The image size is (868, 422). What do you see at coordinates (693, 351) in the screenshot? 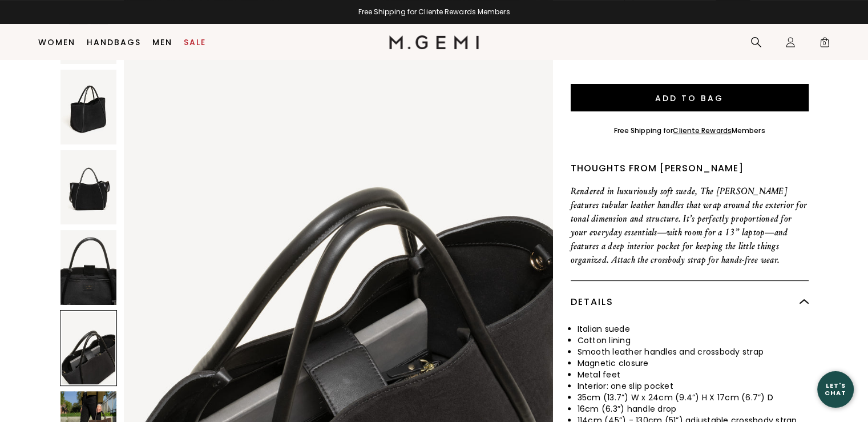
I see `li: Smooth leather handles and crossbody strap` at bounding box center [693, 351].